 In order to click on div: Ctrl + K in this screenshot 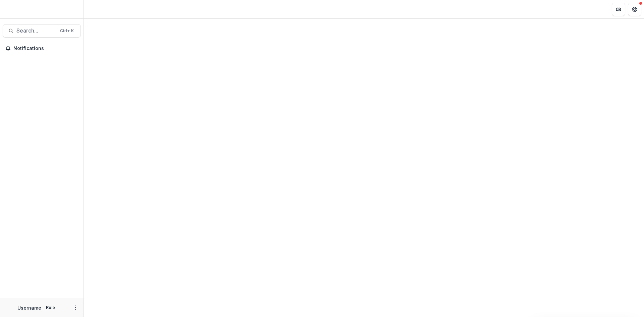, I will do `click(67, 31)`.